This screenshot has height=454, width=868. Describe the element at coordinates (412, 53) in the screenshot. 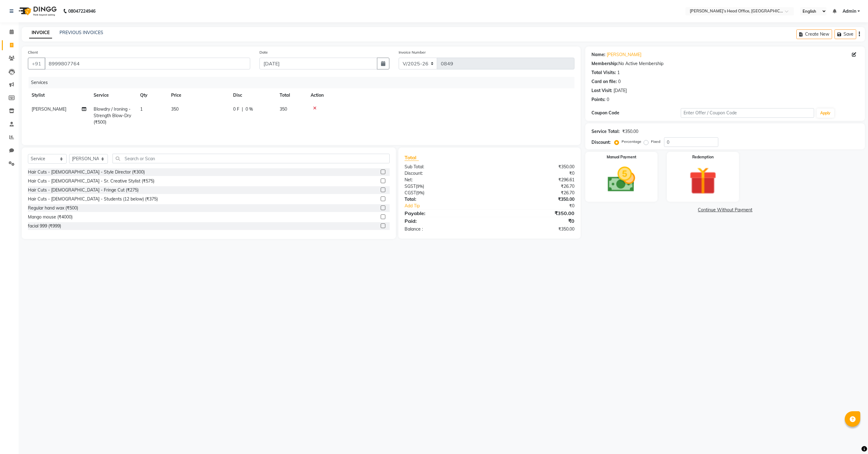

I see `label: Invoice Number` at that location.